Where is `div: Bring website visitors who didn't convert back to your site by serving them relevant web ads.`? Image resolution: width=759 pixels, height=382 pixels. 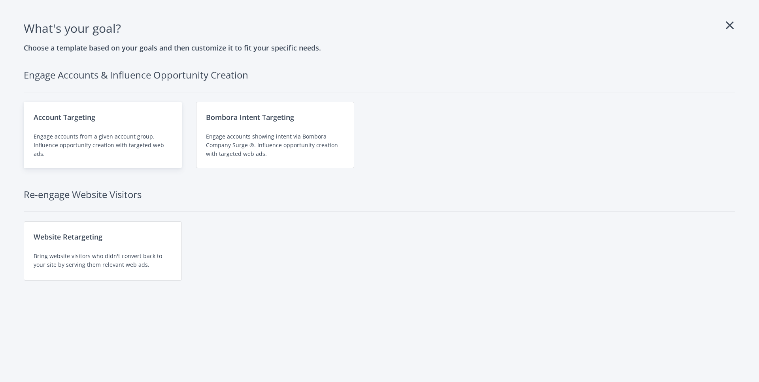 div: Bring website visitors who didn't convert back to your site by serving them relevant web ads. is located at coordinates (103, 261).